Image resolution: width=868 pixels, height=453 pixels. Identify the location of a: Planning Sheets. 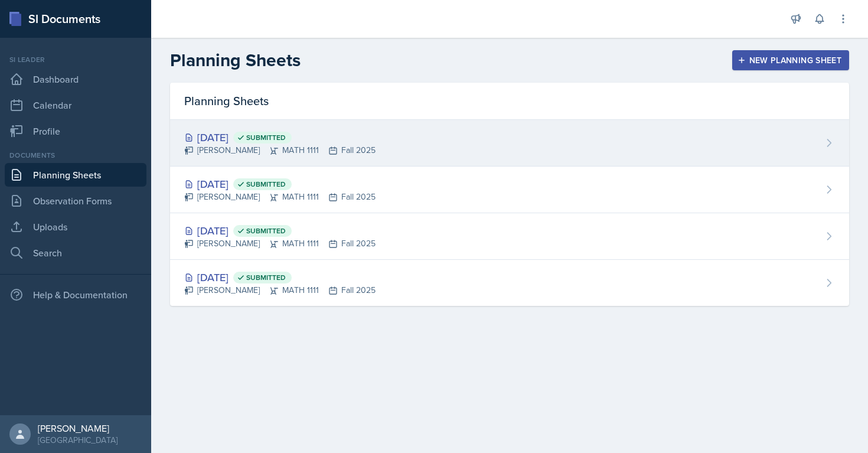
(75, 175).